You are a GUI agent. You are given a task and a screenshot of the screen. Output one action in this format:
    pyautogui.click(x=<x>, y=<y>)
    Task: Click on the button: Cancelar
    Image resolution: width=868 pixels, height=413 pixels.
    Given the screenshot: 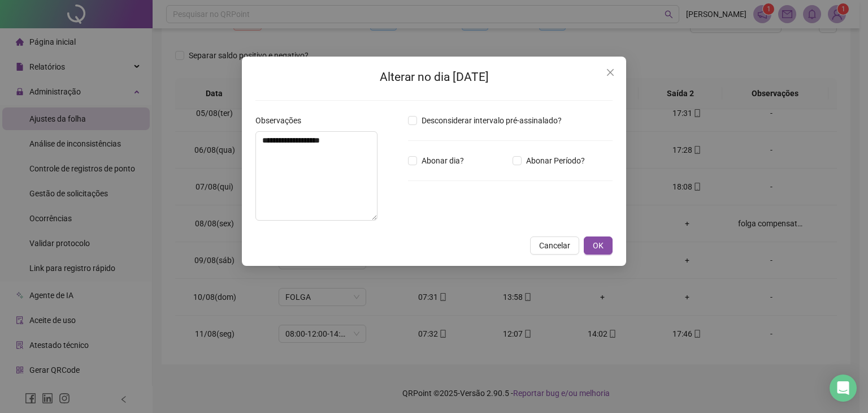 What is the action you would take?
    pyautogui.click(x=554, y=245)
    